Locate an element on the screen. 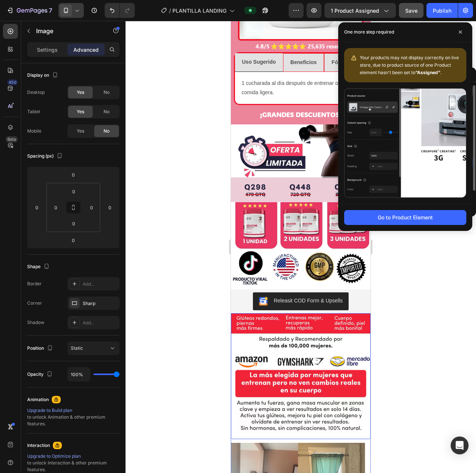 The width and height of the screenshot is (476, 473). div: Mobile is located at coordinates (34, 131).